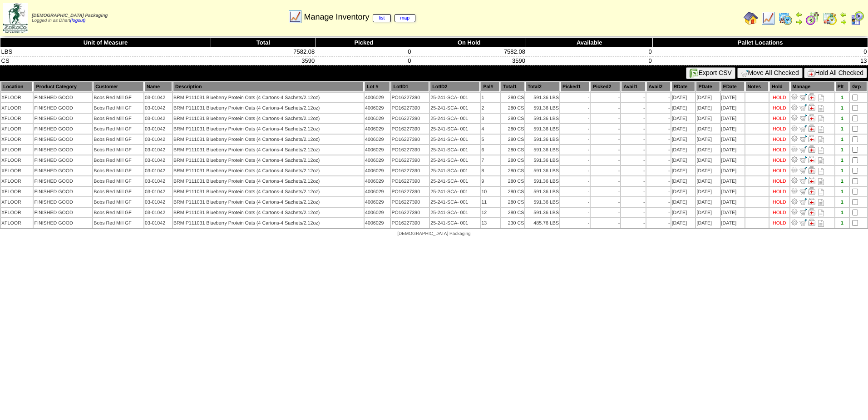  I want to click on th: Grp, so click(859, 87).